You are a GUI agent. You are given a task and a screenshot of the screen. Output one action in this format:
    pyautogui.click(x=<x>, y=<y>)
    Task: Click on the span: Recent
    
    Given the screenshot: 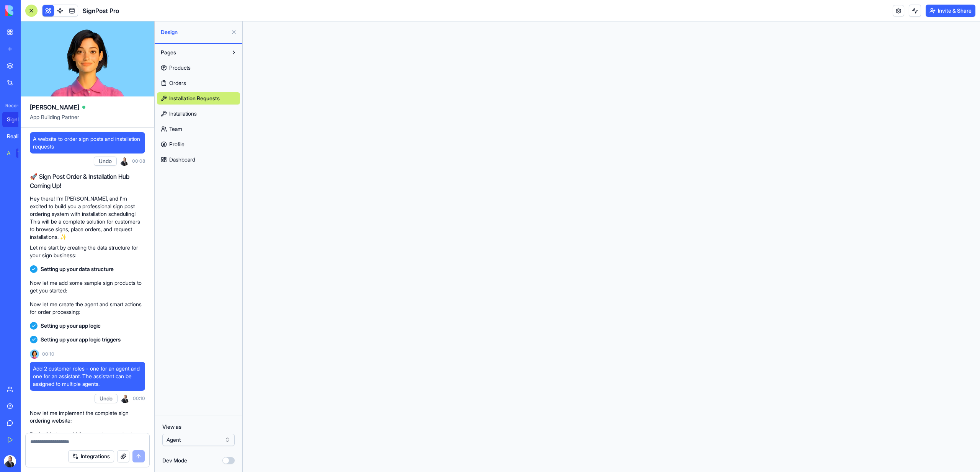 What is the action you would take?
    pyautogui.click(x=10, y=106)
    